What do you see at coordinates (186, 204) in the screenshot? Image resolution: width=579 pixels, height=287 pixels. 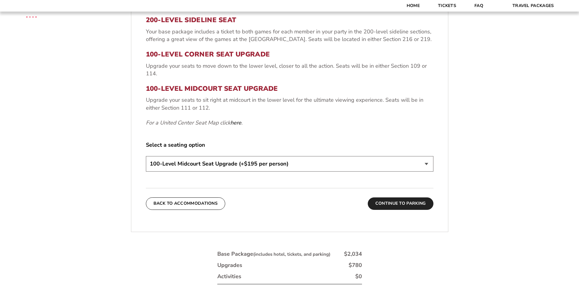 I see `button: Back To Accommodations` at bounding box center [186, 204].